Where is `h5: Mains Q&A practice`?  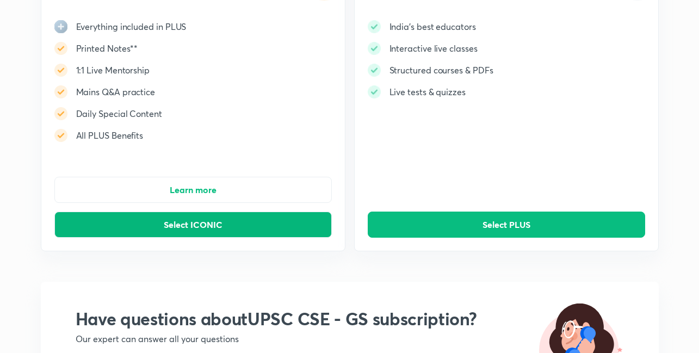 h5: Mains Q&A practice is located at coordinates (116, 92).